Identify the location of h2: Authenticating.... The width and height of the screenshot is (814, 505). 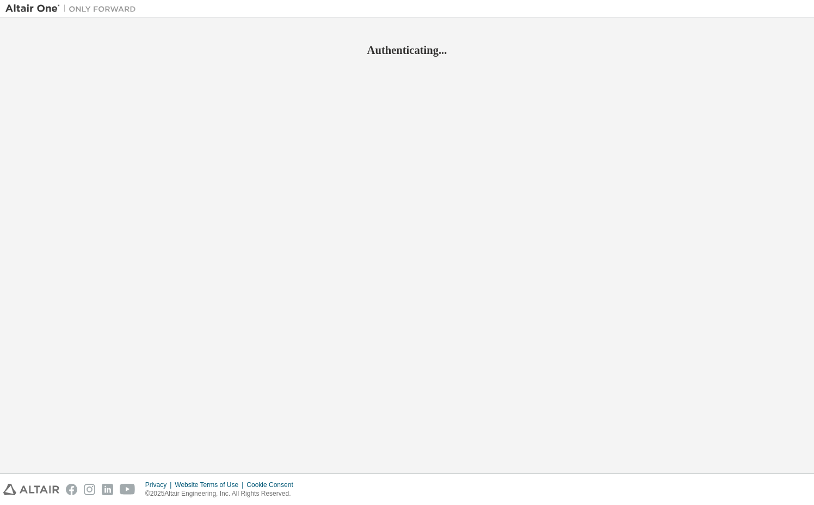
(407, 50).